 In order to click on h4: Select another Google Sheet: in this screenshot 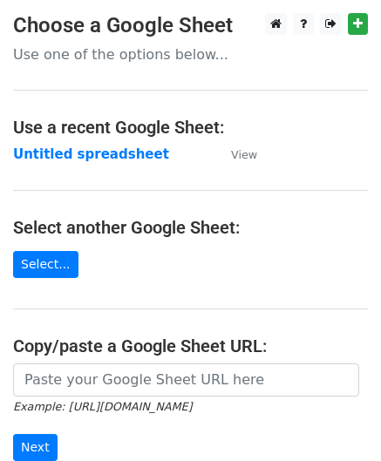, I will do `click(190, 227)`.